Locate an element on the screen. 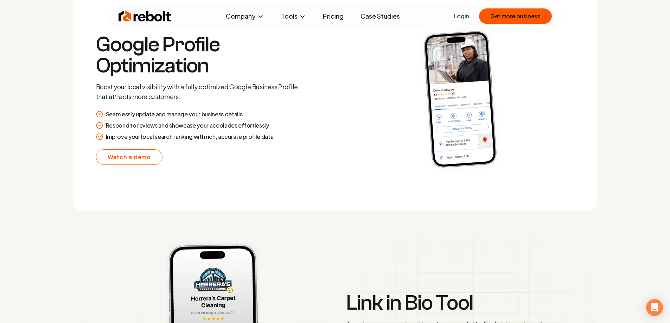  div: Open Intercom Messenger is located at coordinates (655, 308).